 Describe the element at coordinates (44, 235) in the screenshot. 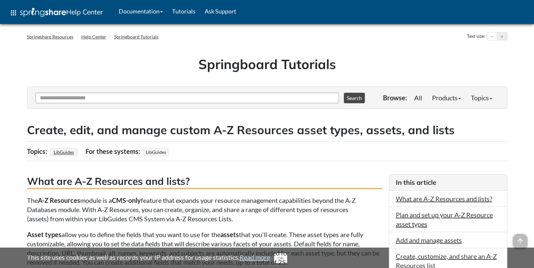

I see `strong: Asset types` at that location.